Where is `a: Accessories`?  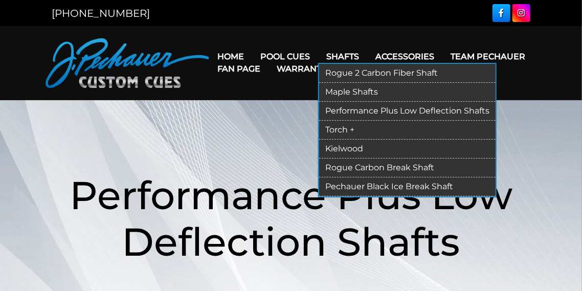
a: Accessories is located at coordinates (404, 56).